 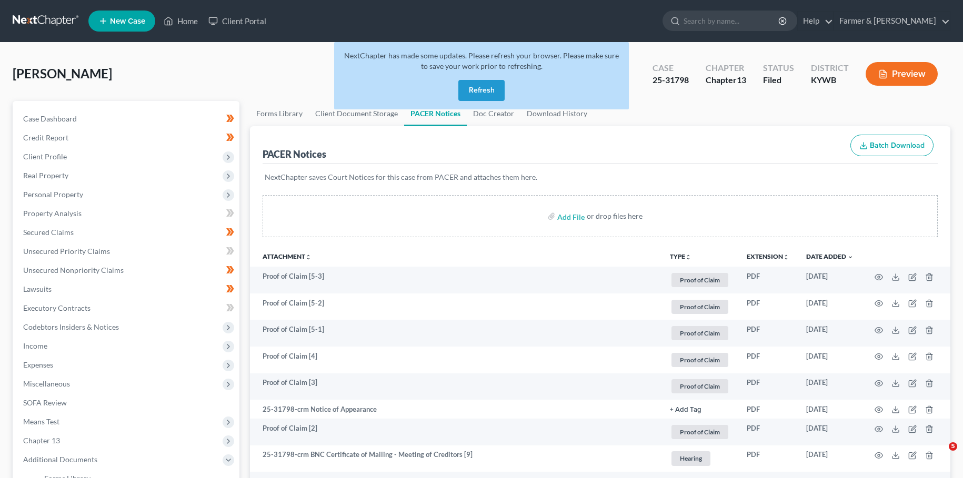 I want to click on span: SOFA Review, so click(x=45, y=403).